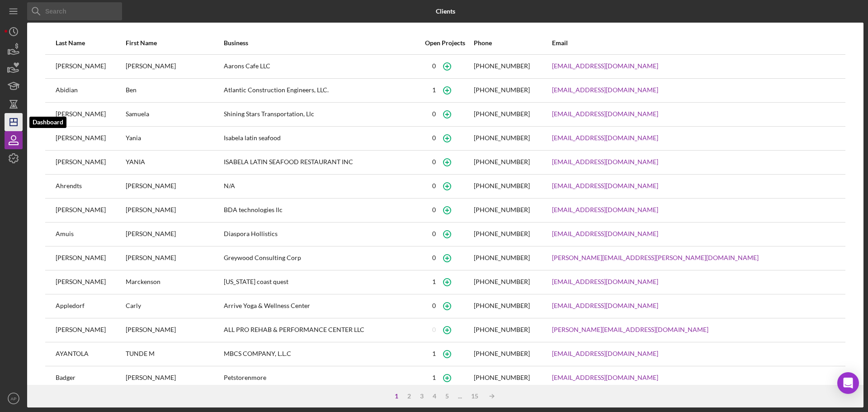 The height and width of the screenshot is (412, 868). I want to click on div: Ahrendts, so click(90, 187).